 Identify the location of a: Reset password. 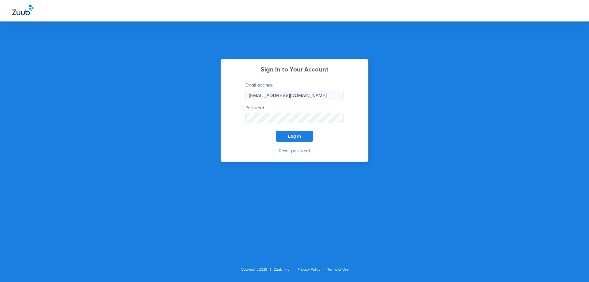
(295, 151).